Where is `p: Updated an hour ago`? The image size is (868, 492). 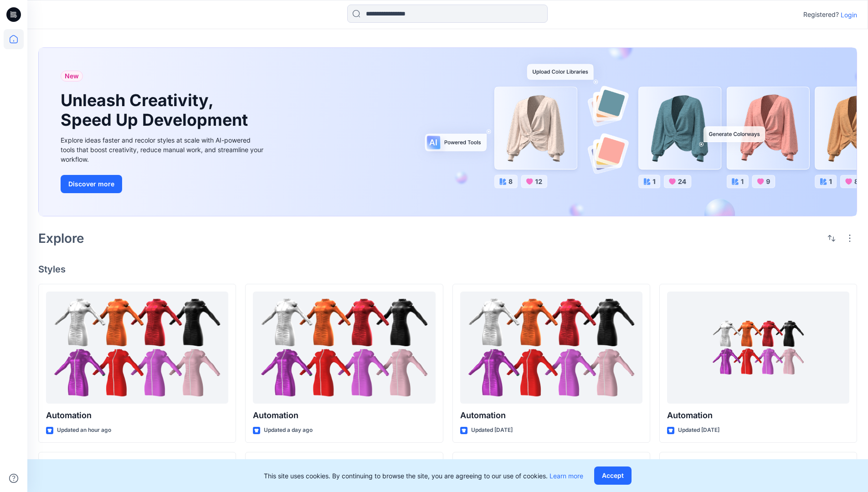
p: Updated an hour ago is located at coordinates (83, 430).